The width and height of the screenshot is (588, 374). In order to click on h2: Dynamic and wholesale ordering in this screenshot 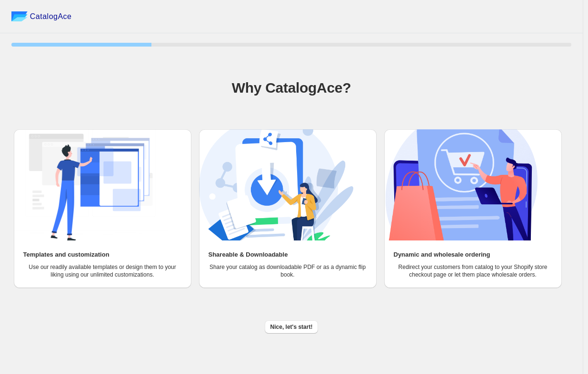, I will do `click(442, 255)`.